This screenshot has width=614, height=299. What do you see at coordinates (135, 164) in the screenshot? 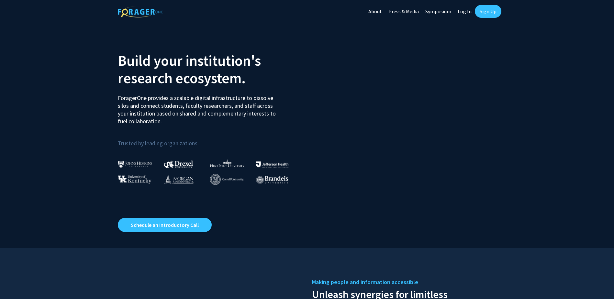
I see `img: Johns Hopkins University` at bounding box center [135, 164].